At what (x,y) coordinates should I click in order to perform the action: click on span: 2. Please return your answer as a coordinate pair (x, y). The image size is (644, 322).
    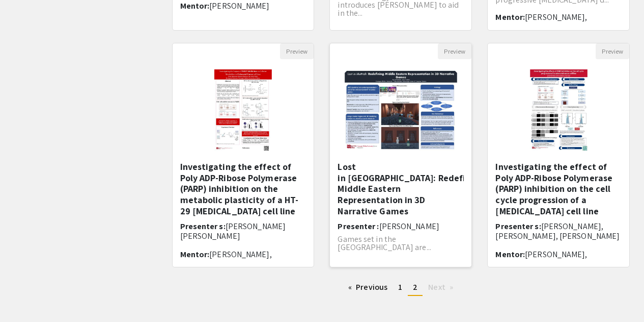
    Looking at the image, I should click on (415, 286).